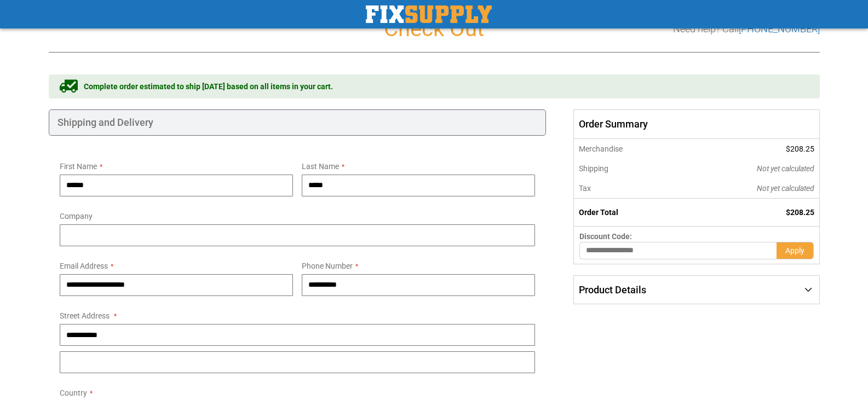  I want to click on div: Shipping and Delivery, so click(297, 123).